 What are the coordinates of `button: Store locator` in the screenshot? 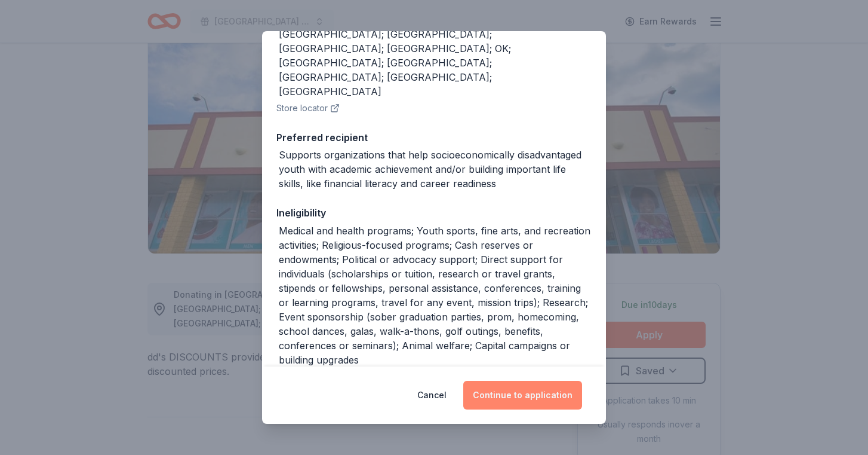 It's located at (308, 108).